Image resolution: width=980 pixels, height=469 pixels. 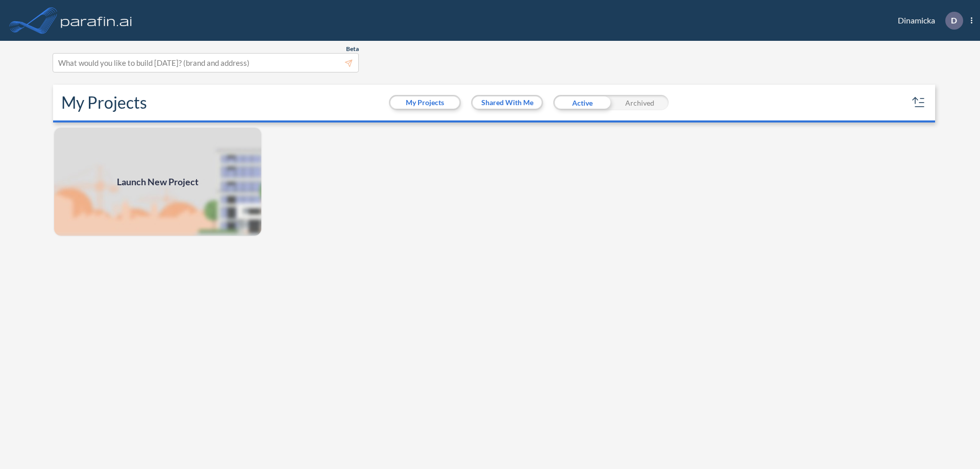 I want to click on button: Shared With Me, so click(x=507, y=103).